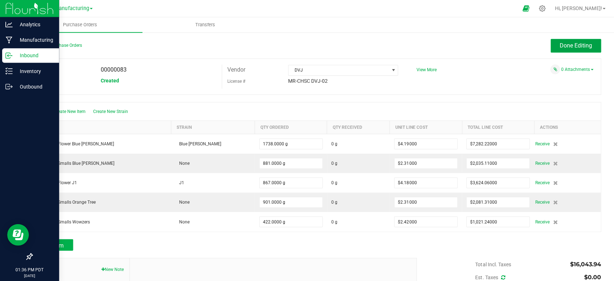 This screenshot has width=614, height=281. What do you see at coordinates (101, 182) in the screenshot?
I see `div: MM Bulk Flower J1` at bounding box center [101, 182].